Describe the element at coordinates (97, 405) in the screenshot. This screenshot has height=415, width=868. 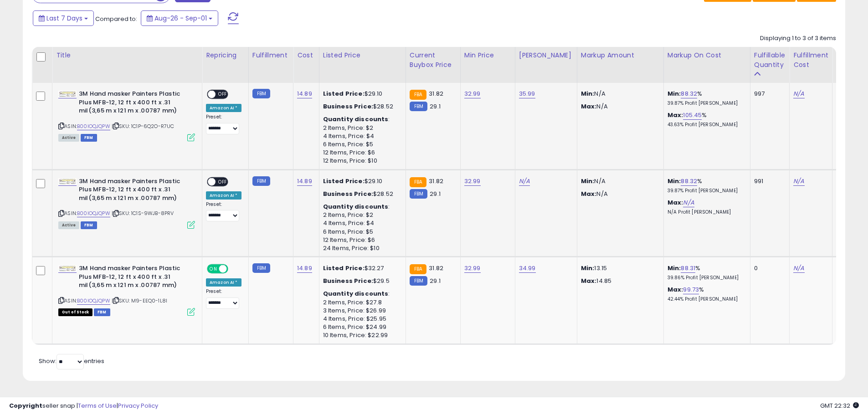
I see `a: Terms of Use` at that location.